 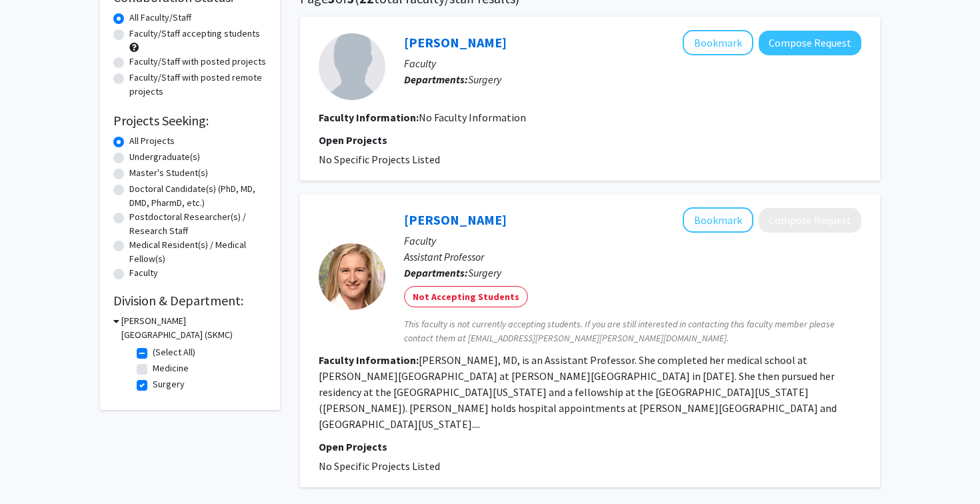 I want to click on label: All Faculty/Staff, so click(x=160, y=17).